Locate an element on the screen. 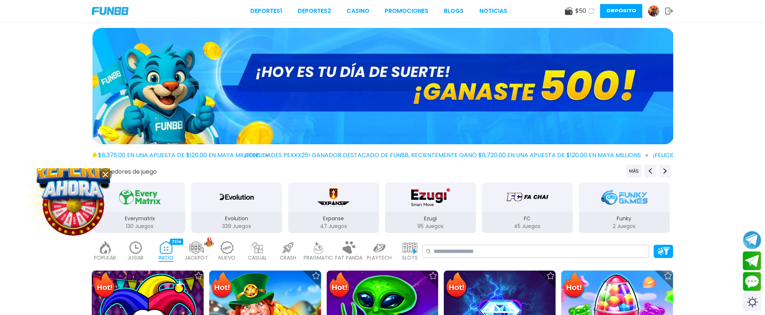 The image size is (765, 315). img: new_light.webp is located at coordinates (227, 248).